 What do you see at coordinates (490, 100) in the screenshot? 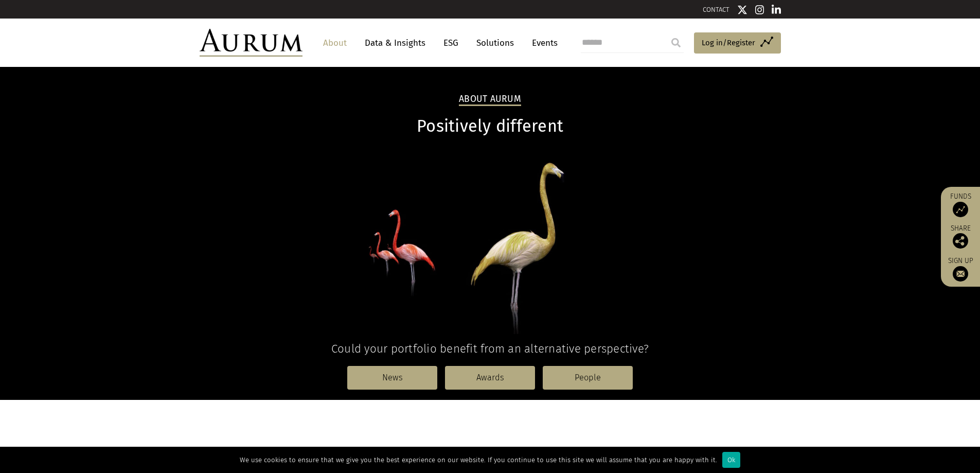
I see `h2: About Aurum` at bounding box center [490, 100].